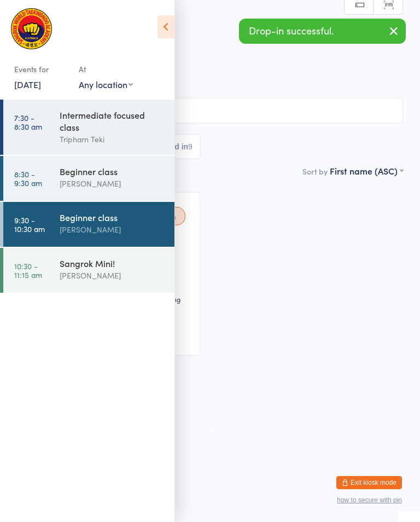  Describe the element at coordinates (112, 263) in the screenshot. I see `div: Sangrok Mini!` at that location.